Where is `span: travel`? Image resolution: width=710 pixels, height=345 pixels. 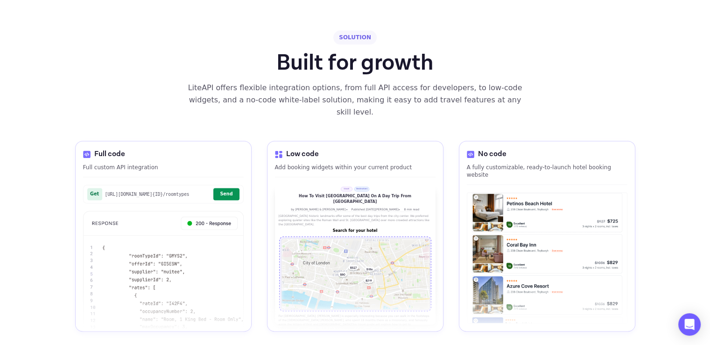
span: travel is located at coordinates (346, 189).